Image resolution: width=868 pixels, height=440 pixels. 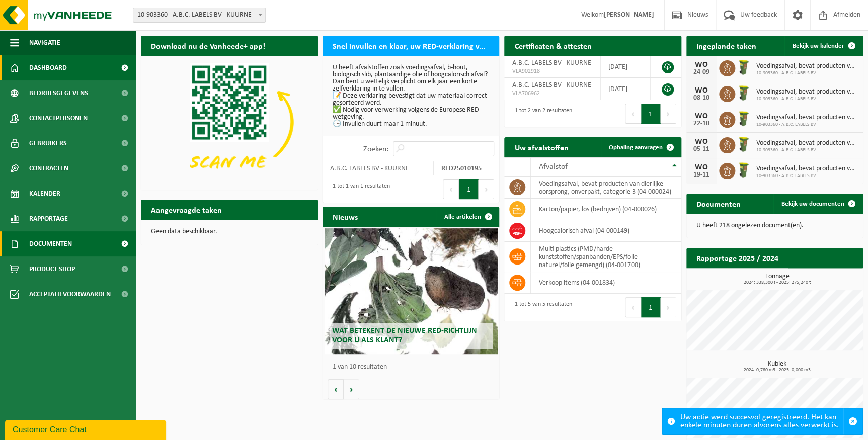 What do you see at coordinates (461, 168) in the screenshot?
I see `strong: RED25010195` at bounding box center [461, 168].